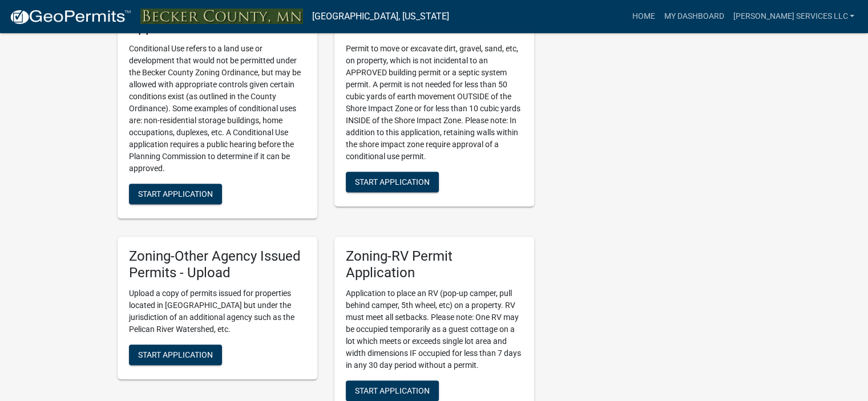 The height and width of the screenshot is (401, 868). What do you see at coordinates (217, 264) in the screenshot?
I see `h5: Zoning-Other Agency Issued Permits - Upload` at bounding box center [217, 264].